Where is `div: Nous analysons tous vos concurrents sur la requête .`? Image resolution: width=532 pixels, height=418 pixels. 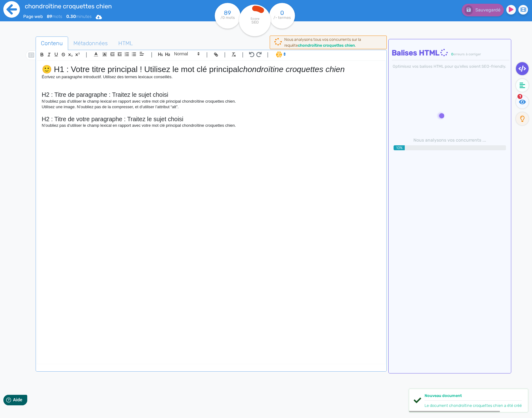
div: Nous analysons tous vos concurrents sur la requête . is located at coordinates (334, 42).